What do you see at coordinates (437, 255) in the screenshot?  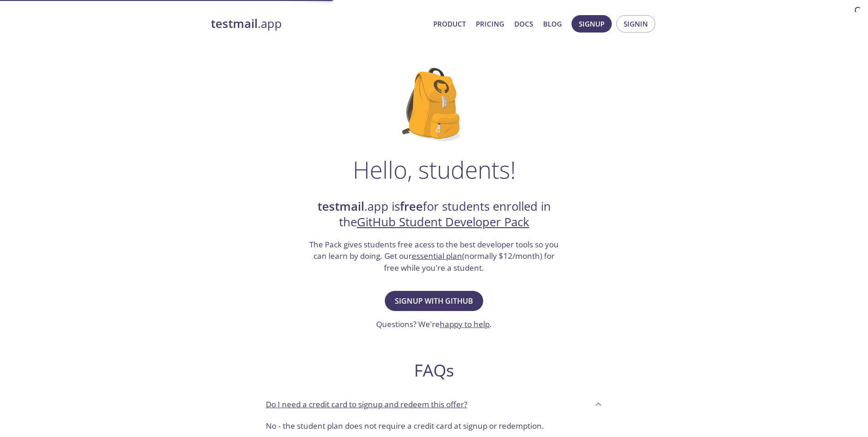 I see `a: essential plan` at bounding box center [437, 255].